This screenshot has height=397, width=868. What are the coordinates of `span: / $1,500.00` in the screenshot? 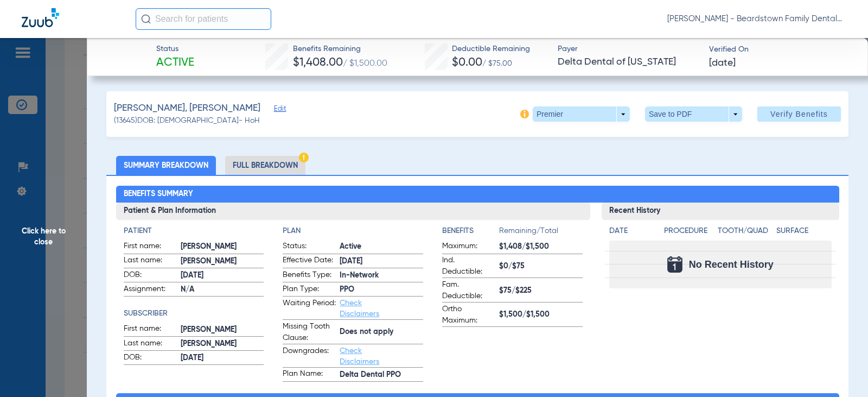 It's located at (365, 63).